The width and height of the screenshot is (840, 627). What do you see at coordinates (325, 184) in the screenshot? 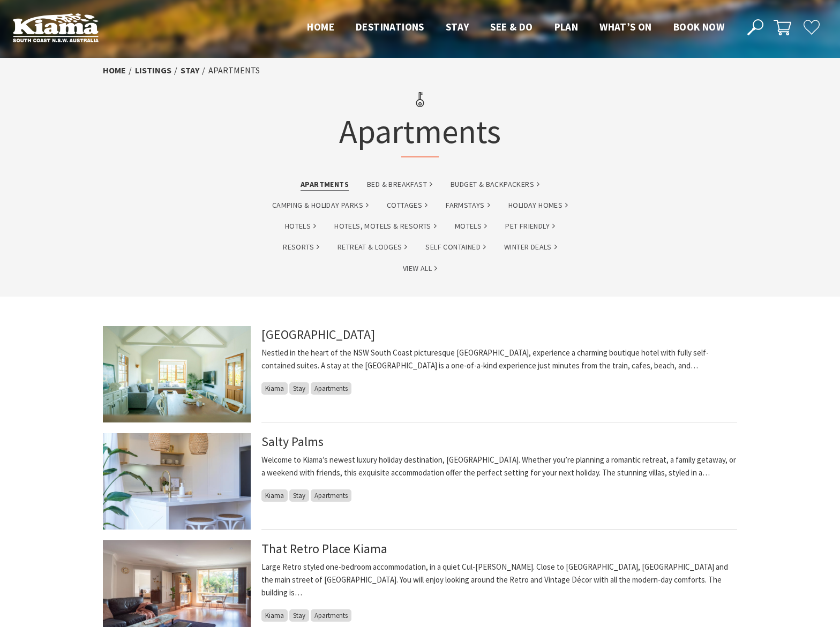
I see `a: Apartments` at bounding box center [325, 184].